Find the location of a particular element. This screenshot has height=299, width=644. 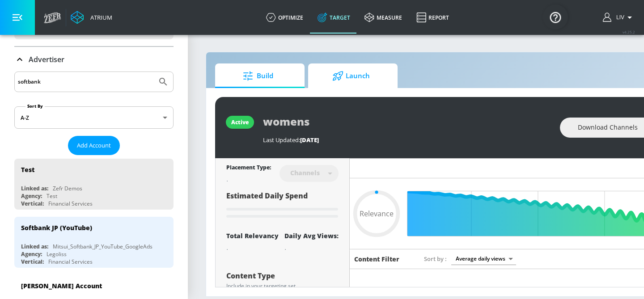

div: TestLinked as:Zefr DemosAgency:TestVertical:Financial Services is located at coordinates (94, 184).